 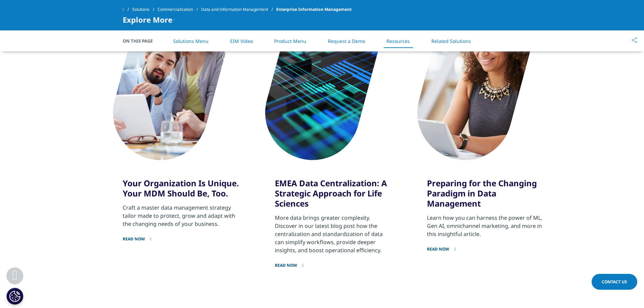 What do you see at coordinates (347, 41) in the screenshot?
I see `a: Request a Demo` at bounding box center [347, 41].